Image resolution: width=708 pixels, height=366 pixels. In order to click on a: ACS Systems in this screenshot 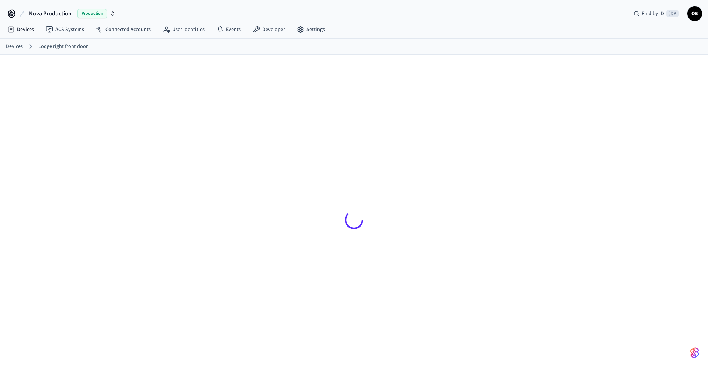, I will do `click(65, 29)`.